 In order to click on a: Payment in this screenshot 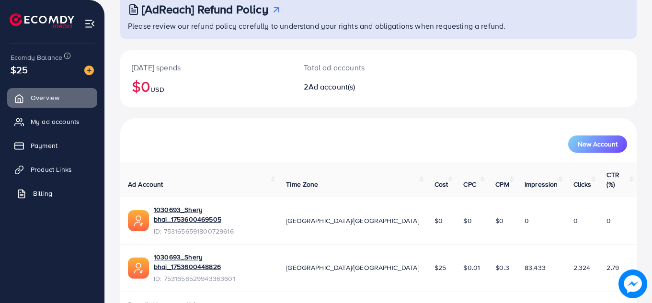, I will do `click(52, 146)`.